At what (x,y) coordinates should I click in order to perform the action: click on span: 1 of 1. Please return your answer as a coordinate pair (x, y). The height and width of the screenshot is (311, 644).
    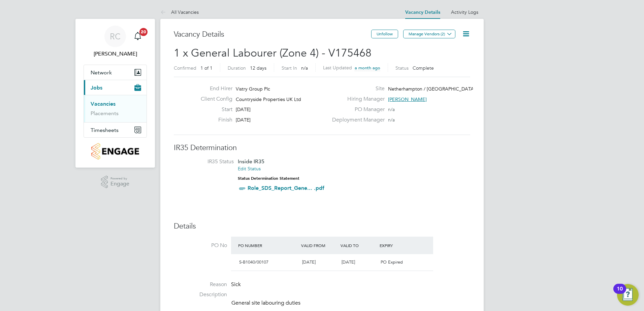
    Looking at the image, I should click on (207, 68).